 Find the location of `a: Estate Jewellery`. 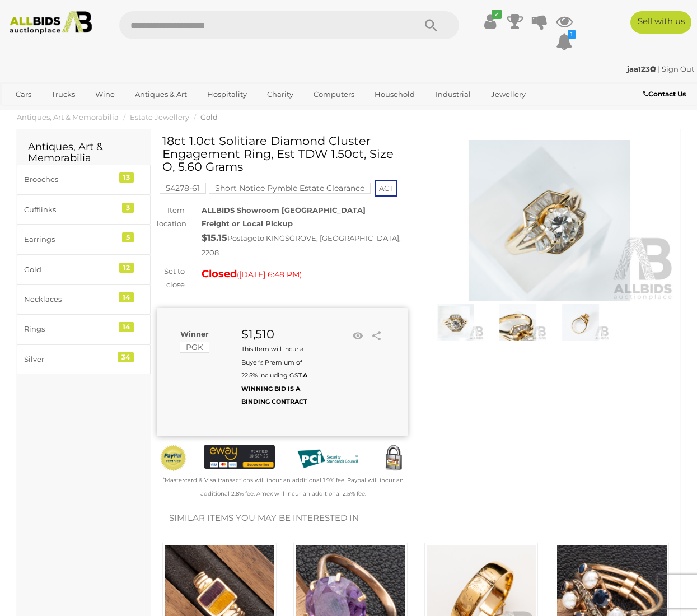

a: Estate Jewellery is located at coordinates (159, 117).